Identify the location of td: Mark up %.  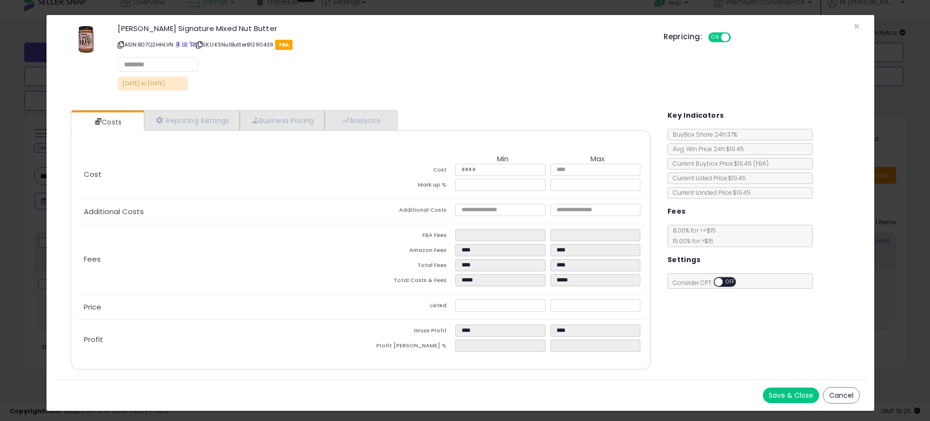
(408, 186).